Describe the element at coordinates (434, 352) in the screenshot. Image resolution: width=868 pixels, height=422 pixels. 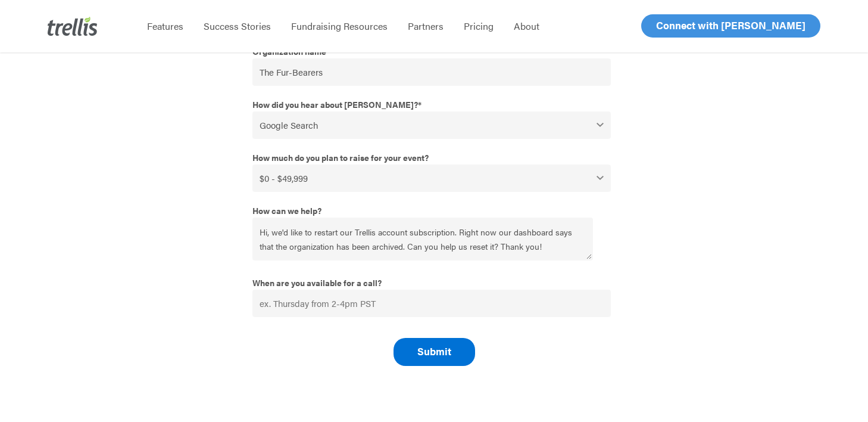
I see `input: Submit` at that location.